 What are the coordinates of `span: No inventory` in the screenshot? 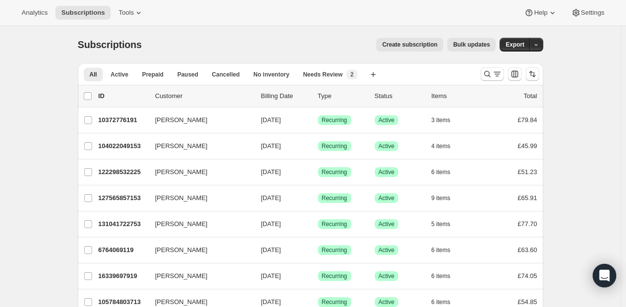 It's located at (271, 74).